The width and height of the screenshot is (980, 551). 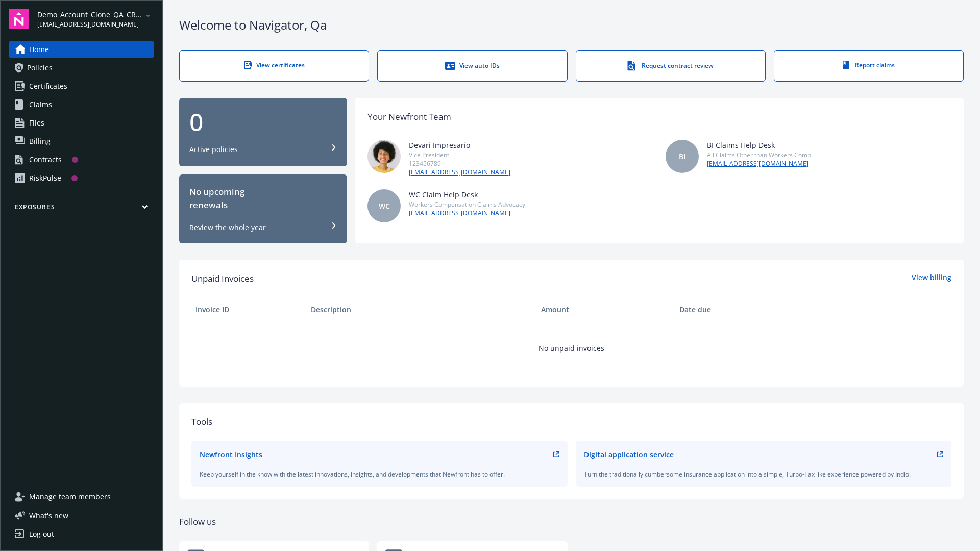 I want to click on span: Demo_Account_Clone_QA_CR_Tests_Prospect, so click(x=90, y=14).